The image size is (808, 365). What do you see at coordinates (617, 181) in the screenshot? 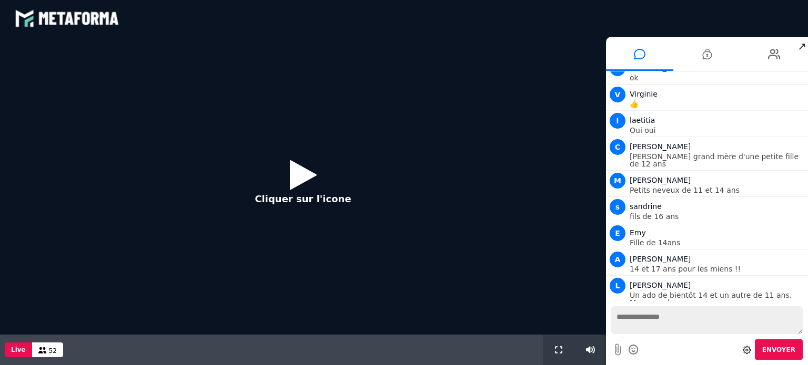
I see `span: M` at bounding box center [617, 181].